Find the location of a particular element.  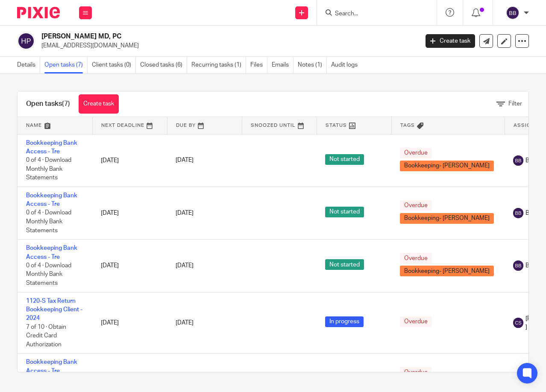

img: Pixie is located at coordinates (38, 12).